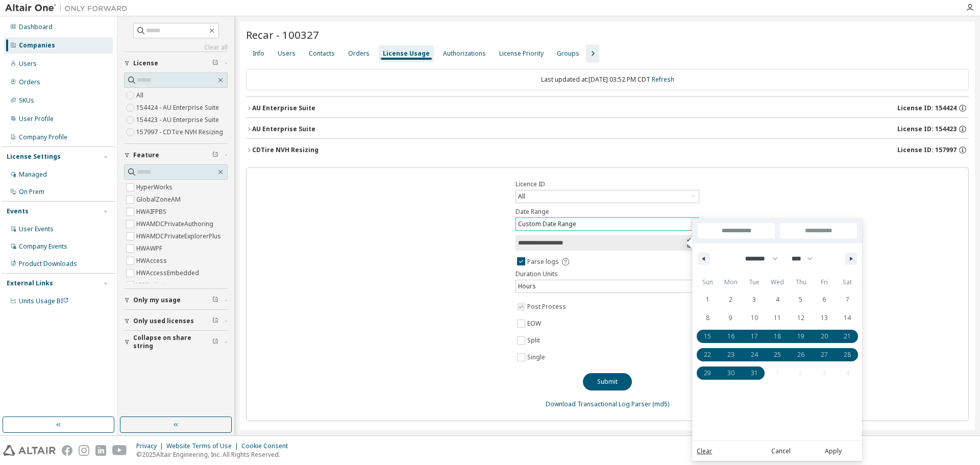 The image size is (980, 465). Describe the element at coordinates (847, 336) in the screenshot. I see `span: 21` at that location.